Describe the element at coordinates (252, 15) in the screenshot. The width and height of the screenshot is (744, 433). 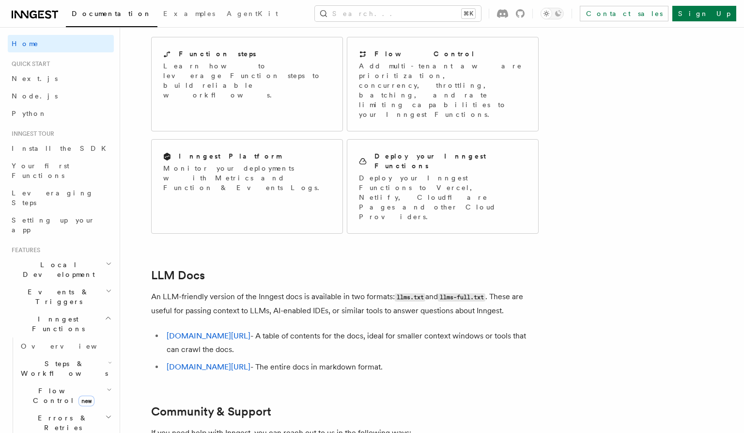
I see `a: AgentKit` at that location.